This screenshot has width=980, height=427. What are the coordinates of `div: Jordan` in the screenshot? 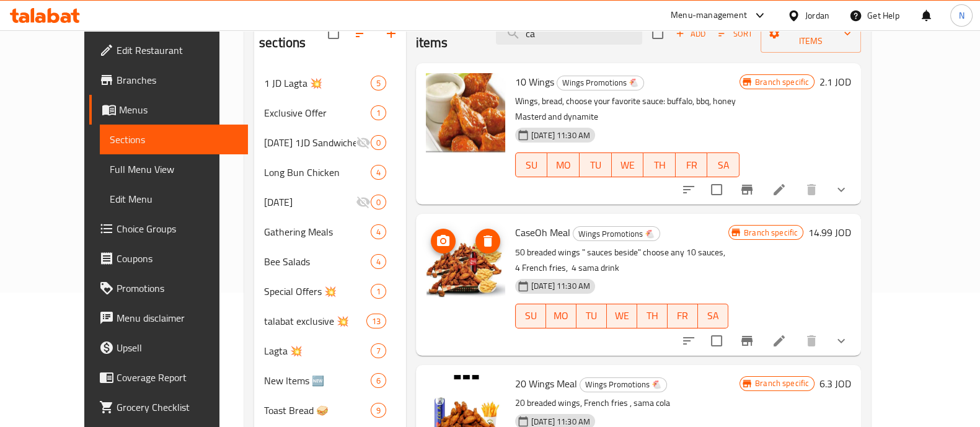 It's located at (817, 15).